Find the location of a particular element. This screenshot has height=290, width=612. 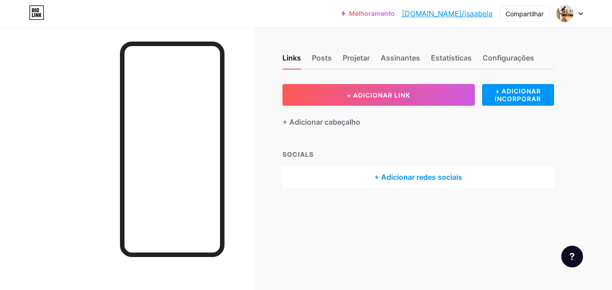

div: Links is located at coordinates (291, 61).